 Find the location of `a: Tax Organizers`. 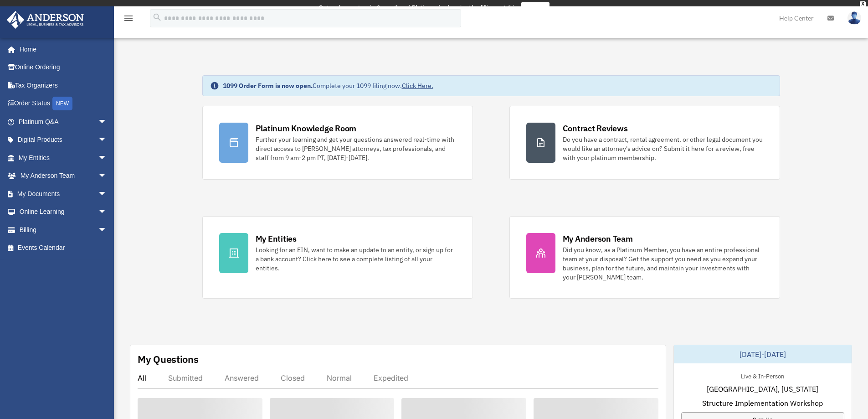

a: Tax Organizers is located at coordinates (63, 86).